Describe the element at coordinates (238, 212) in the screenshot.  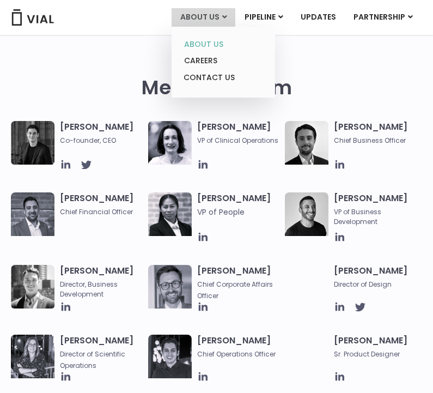
I see `span: VP of People` at that location.